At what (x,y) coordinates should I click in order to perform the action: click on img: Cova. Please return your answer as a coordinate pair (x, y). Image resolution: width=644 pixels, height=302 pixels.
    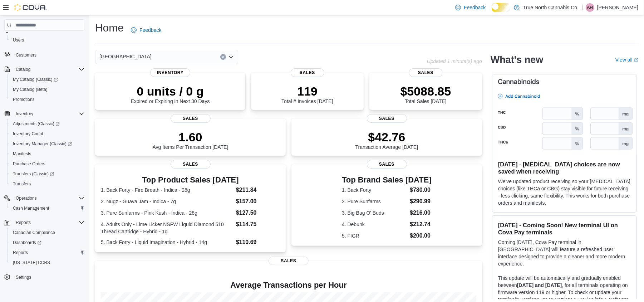
    Looking at the image, I should click on (30, 7).